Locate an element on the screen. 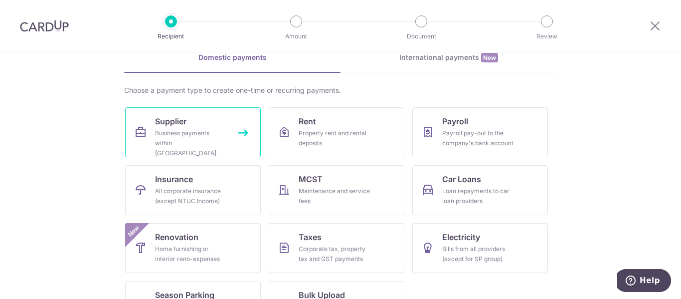 This screenshot has height=299, width=681. div: All corporate insurance (except NTUC Income) is located at coordinates (191, 196).